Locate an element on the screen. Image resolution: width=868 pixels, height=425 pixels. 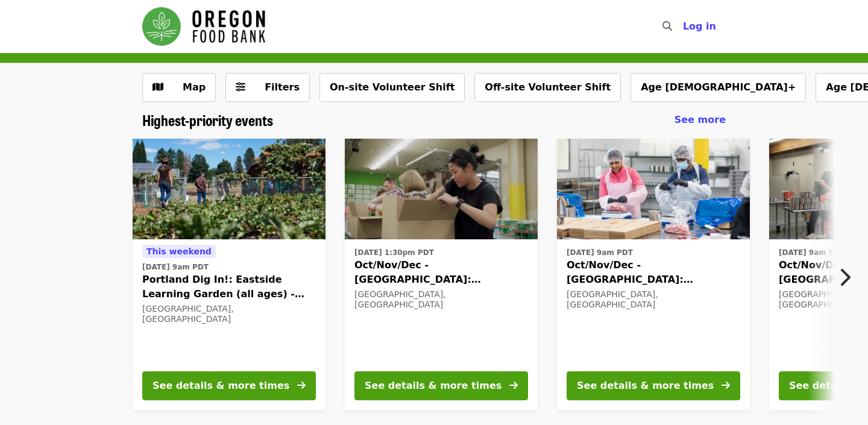
button: On-site Volunteer Shift is located at coordinates (391, 88).